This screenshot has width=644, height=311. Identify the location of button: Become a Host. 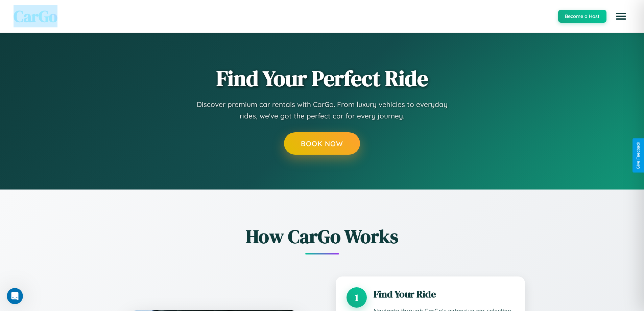
(582, 16).